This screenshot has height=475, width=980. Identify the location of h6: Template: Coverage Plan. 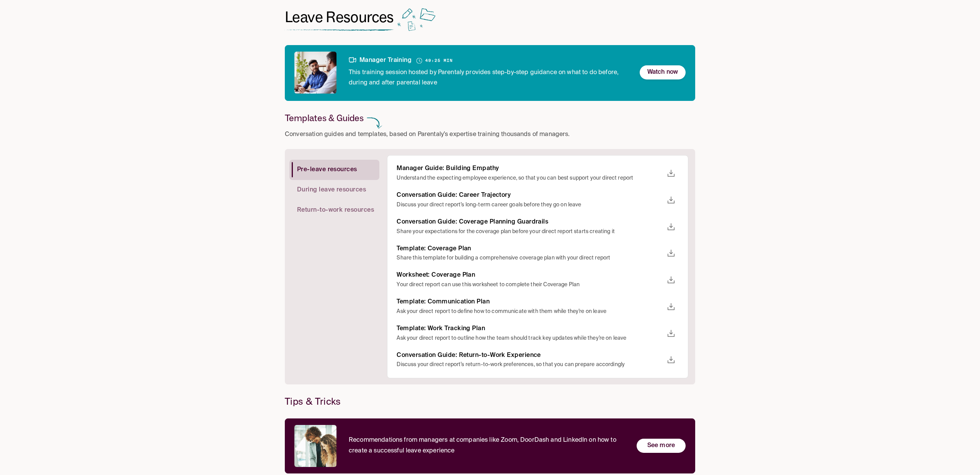
(529, 249).